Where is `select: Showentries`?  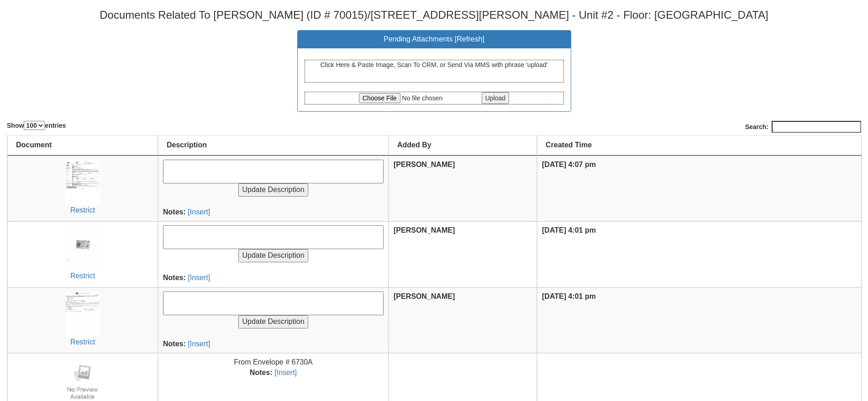
select: Showentries is located at coordinates (34, 126).